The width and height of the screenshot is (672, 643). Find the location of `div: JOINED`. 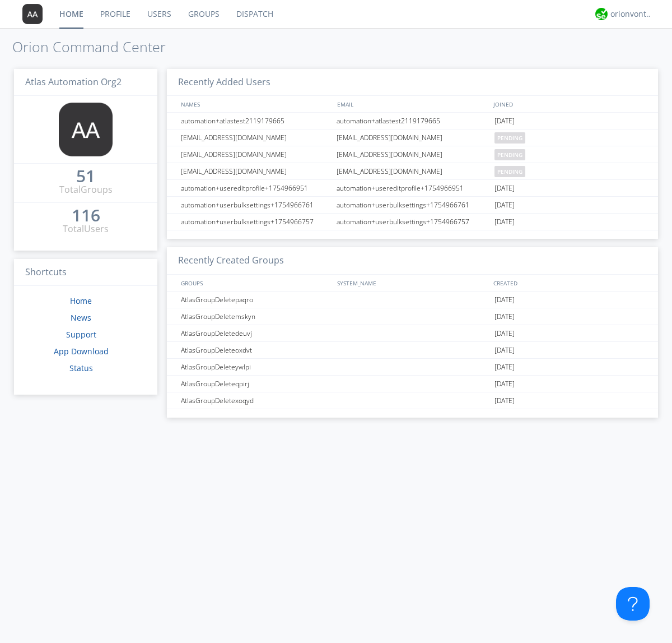

div: JOINED is located at coordinates (569, 104).